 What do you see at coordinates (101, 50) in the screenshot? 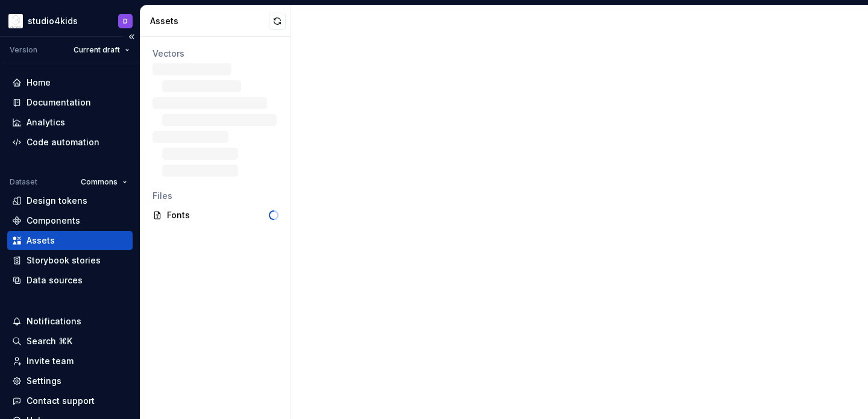
I see `button: Current draft` at bounding box center [101, 50].